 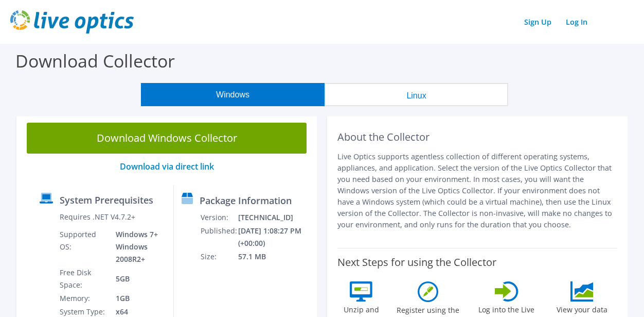 I want to click on td: Windows 7+ Windows 2008R2+, so click(x=137, y=247).